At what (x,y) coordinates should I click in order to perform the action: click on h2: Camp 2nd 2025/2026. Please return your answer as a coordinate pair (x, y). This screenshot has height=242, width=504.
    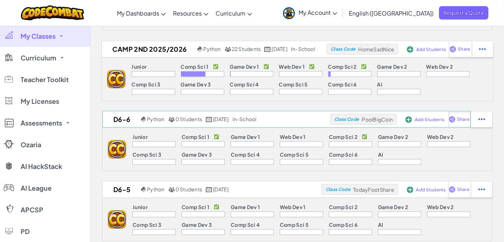
    Looking at the image, I should click on (149, 49).